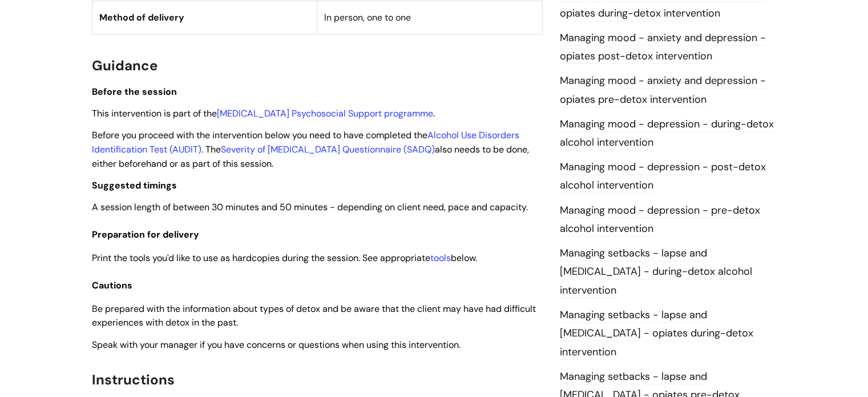 This screenshot has width=868, height=397. Describe the element at coordinates (667, 134) in the screenshot. I see `a: Managing mood - depression - during-detox alcohol intervention` at that location.